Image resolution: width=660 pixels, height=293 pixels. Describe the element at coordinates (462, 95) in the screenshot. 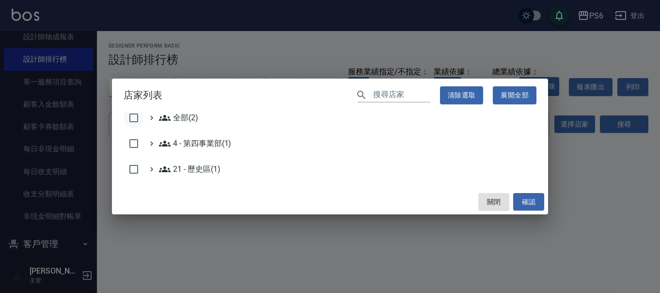

I see `button: 清除選取` at that location.